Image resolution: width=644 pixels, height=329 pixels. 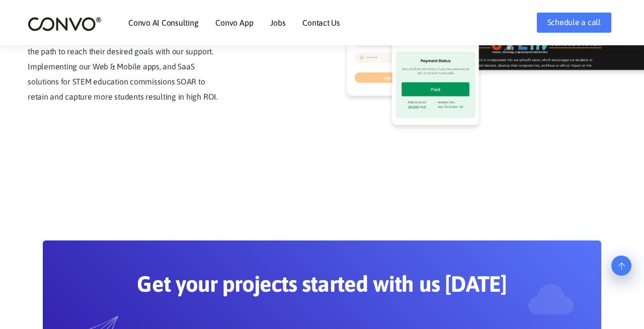 What do you see at coordinates (163, 23) in the screenshot?
I see `a: Convo AI Consulting` at bounding box center [163, 23].